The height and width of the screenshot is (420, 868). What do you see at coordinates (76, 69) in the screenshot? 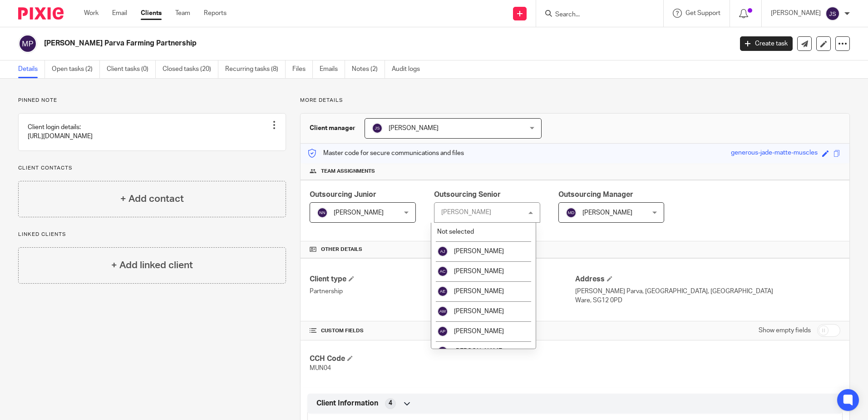
I see `a: Open tasks (2)` at bounding box center [76, 69].